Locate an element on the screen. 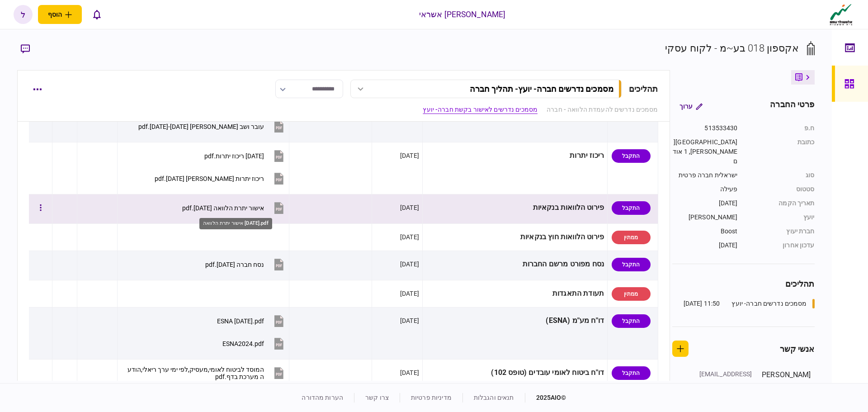  div: דו"ח ביטוח לאומי עובדים (טופס 102) is located at coordinates (515, 373).